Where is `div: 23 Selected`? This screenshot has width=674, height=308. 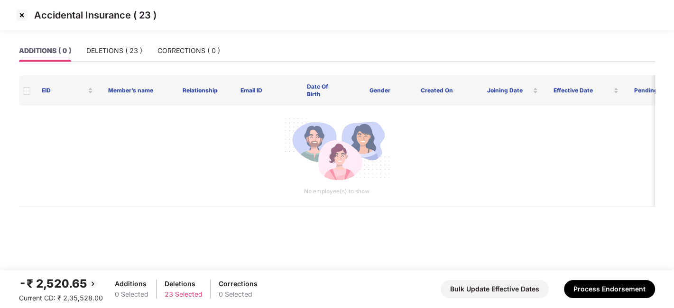
div: 23 Selected is located at coordinates (183, 294).